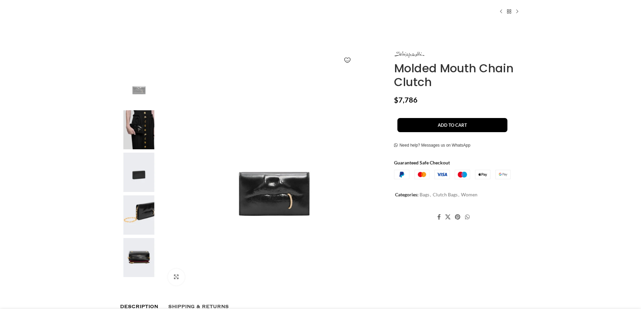  Describe the element at coordinates (139, 215) in the screenshot. I see `img: Schiaparelli nose bag` at that location.